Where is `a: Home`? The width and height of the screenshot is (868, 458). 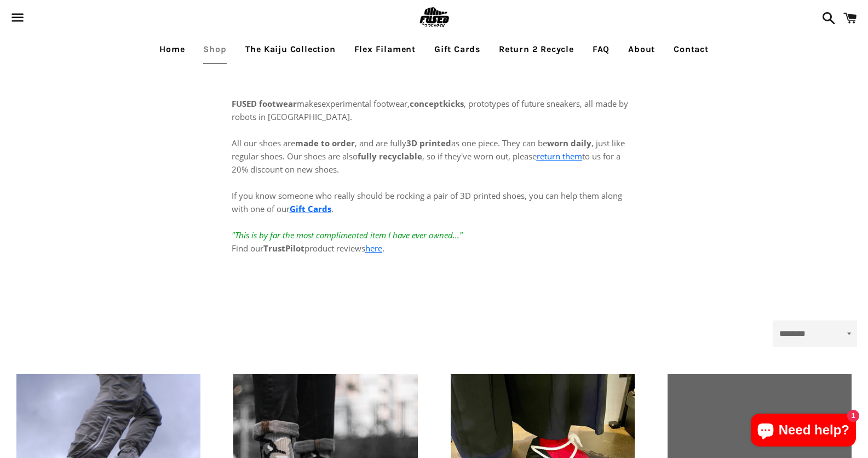
a: Home is located at coordinates (172, 49).